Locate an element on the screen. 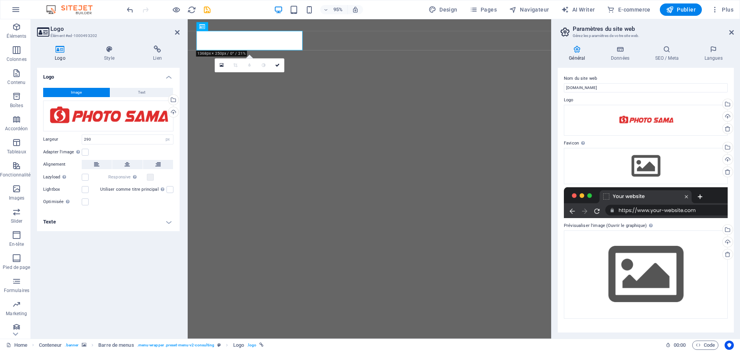 This screenshot has height=351, width=740. span: Image is located at coordinates (76, 93).